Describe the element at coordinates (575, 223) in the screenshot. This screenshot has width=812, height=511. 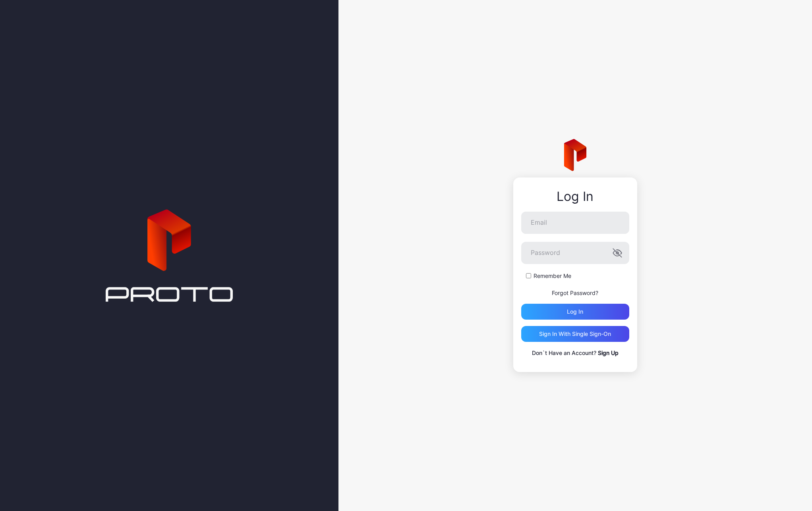
I see `input: Email` at that location.